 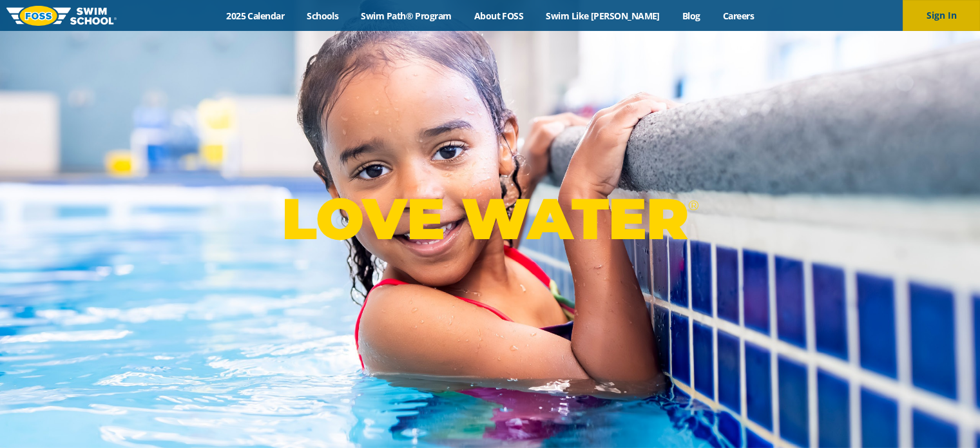 What do you see at coordinates (61, 15) in the screenshot?
I see `img: FOSS Swim School Logo` at bounding box center [61, 15].